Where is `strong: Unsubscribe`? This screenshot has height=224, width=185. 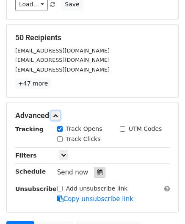
strong: Unsubscribe is located at coordinates (36, 189).